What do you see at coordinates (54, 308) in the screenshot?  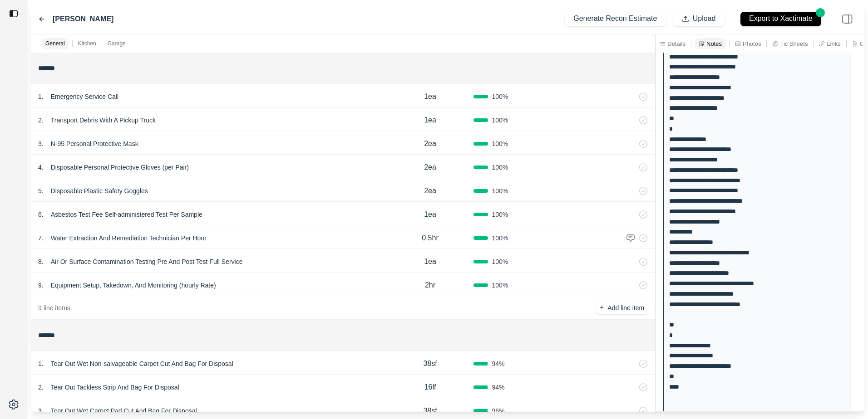 I see `p: 9 line items` at bounding box center [54, 308].